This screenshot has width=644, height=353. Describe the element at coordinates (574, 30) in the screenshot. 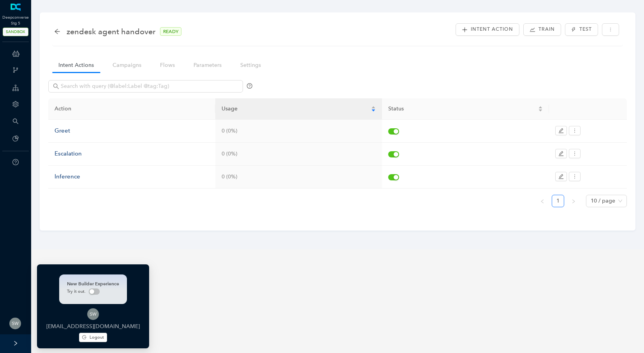

I see `span: thunderbolt` at that location.